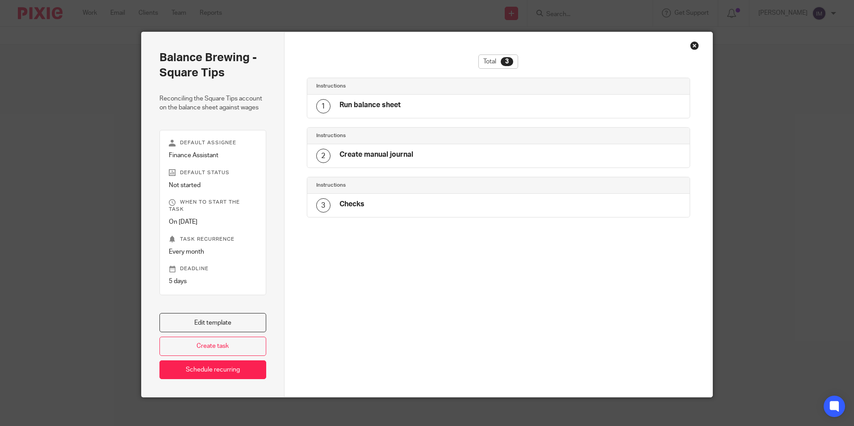 The height and width of the screenshot is (426, 854). What do you see at coordinates (213, 323) in the screenshot?
I see `a: Edit template` at bounding box center [213, 323].